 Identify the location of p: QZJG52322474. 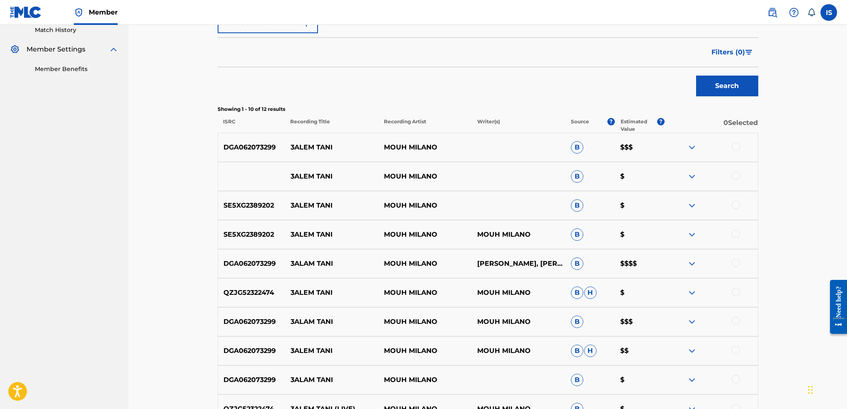
(252, 292).